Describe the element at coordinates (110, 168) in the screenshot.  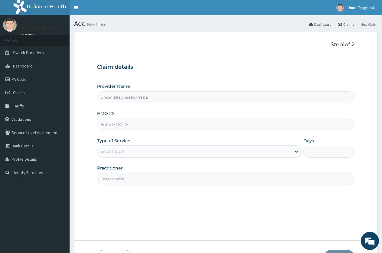
I see `label: Practitioner` at that location.